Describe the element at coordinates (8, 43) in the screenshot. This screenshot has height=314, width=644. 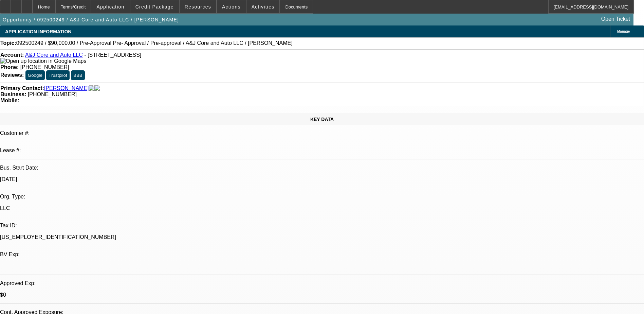
I see `strong: Topic:` at that location.